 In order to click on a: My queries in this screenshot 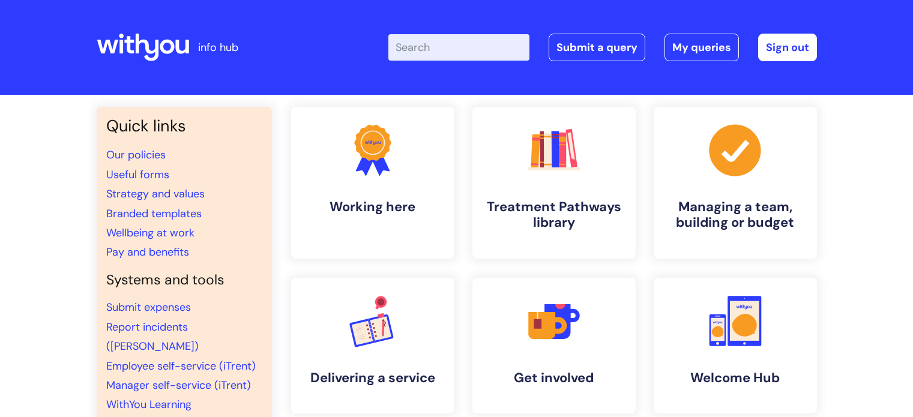, I will do `click(702, 47)`.